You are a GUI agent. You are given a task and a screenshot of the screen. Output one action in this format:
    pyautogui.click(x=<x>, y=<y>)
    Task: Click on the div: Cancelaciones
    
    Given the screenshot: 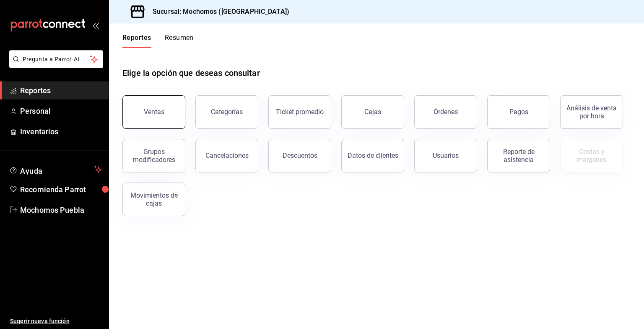 What is the action you would take?
    pyautogui.click(x=227, y=155)
    